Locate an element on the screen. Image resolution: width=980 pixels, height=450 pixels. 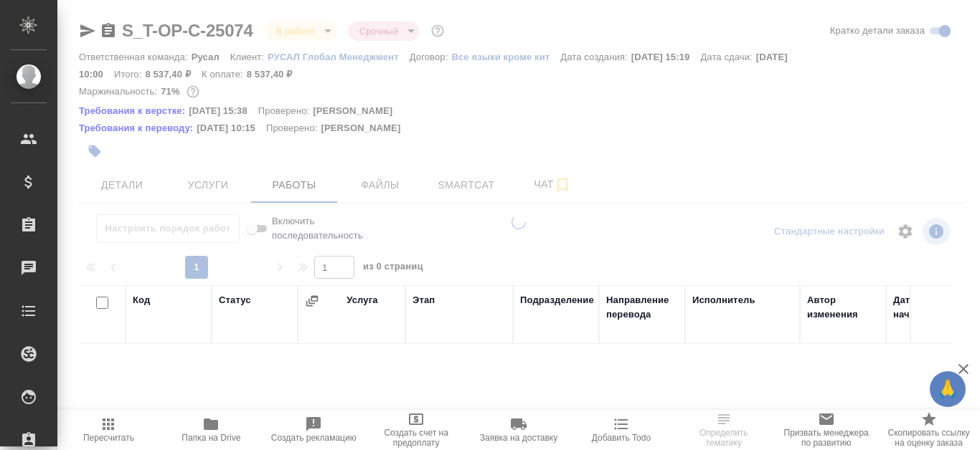
span: Добавить Todo is located at coordinates (621, 439).